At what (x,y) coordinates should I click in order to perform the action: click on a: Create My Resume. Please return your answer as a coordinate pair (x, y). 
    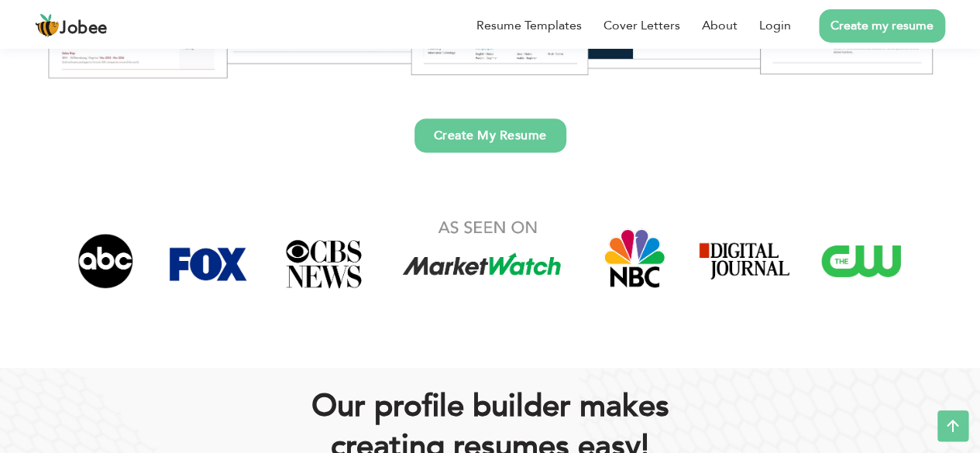
    Looking at the image, I should click on (490, 136).